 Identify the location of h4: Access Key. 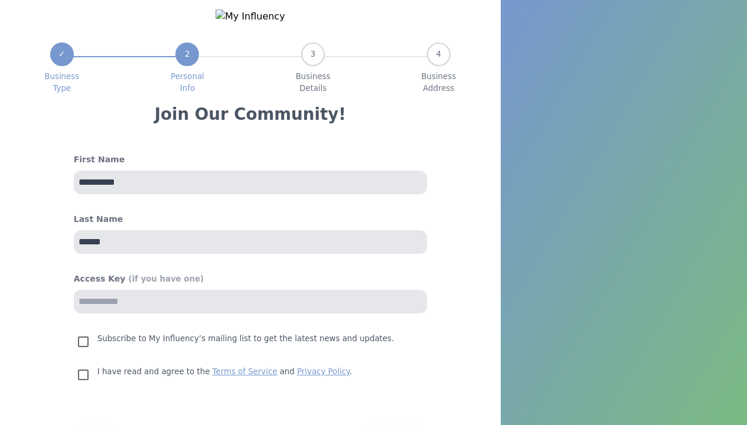
(250, 279).